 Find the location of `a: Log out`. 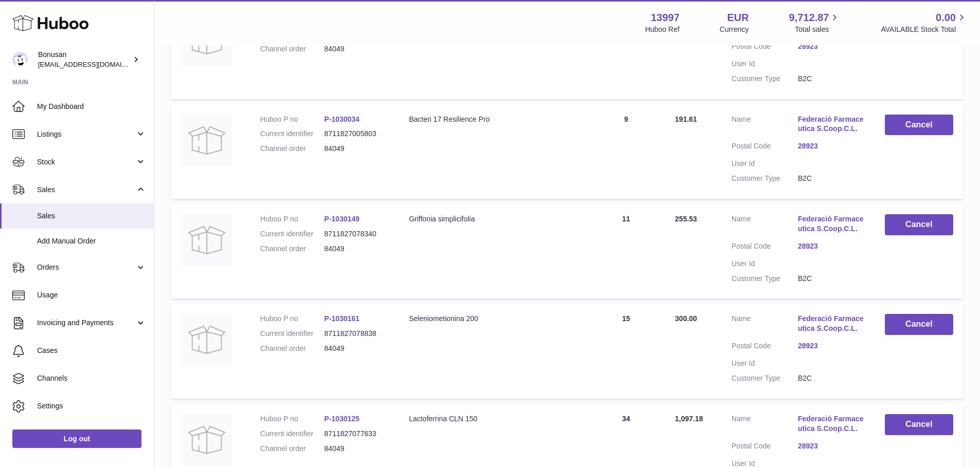

a: Log out is located at coordinates (77, 439).